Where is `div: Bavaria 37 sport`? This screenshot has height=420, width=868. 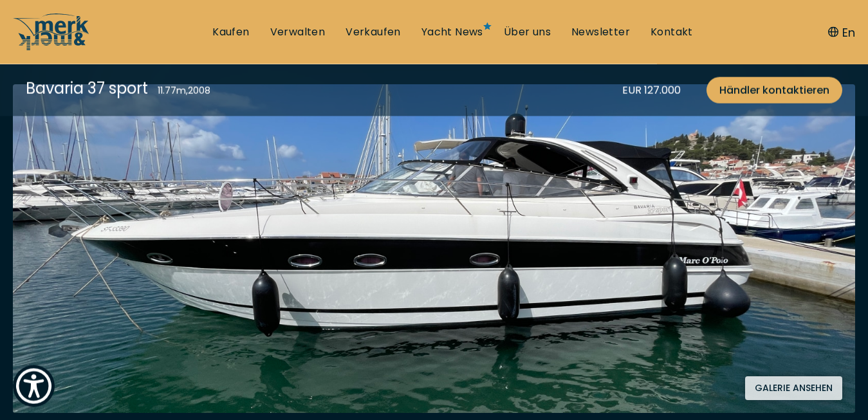
div: Bavaria 37 sport is located at coordinates (87, 88).